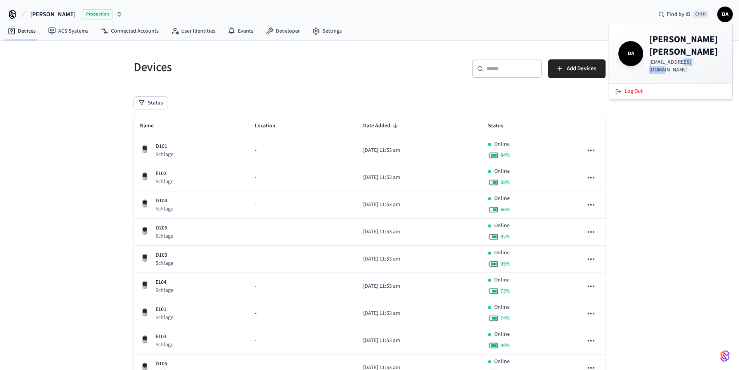 The width and height of the screenshot is (739, 370). Describe the element at coordinates (506, 318) in the screenshot. I see `span: 74 %` at that location.